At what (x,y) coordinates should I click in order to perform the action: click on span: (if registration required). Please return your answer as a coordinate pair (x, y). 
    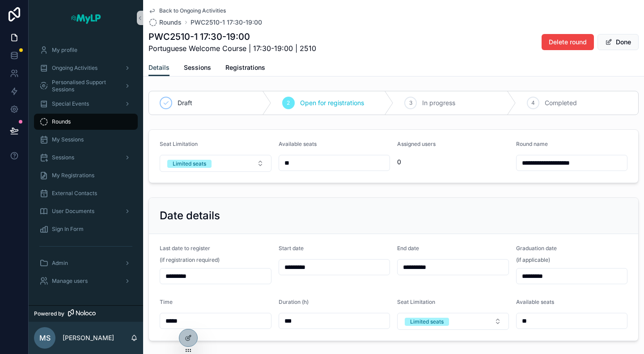
    Looking at the image, I should click on (190, 260).